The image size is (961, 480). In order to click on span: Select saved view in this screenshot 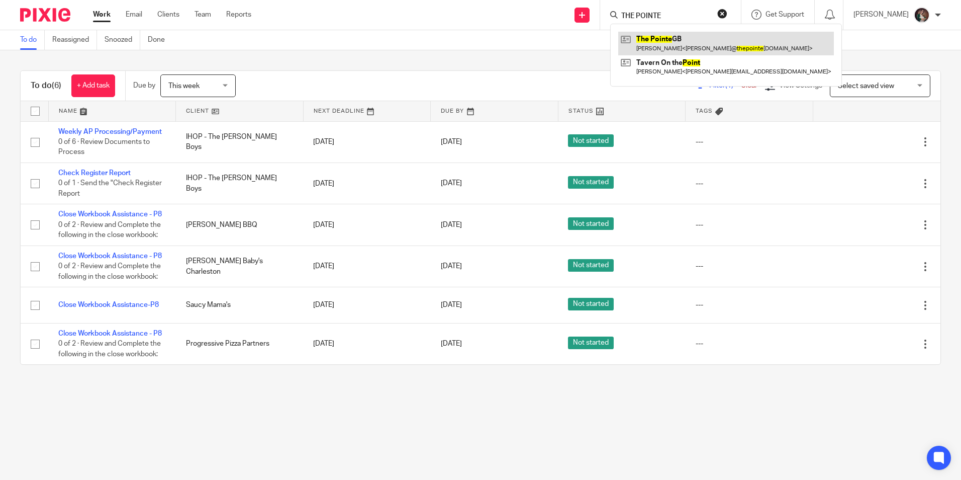, I will do `click(866, 86)`.